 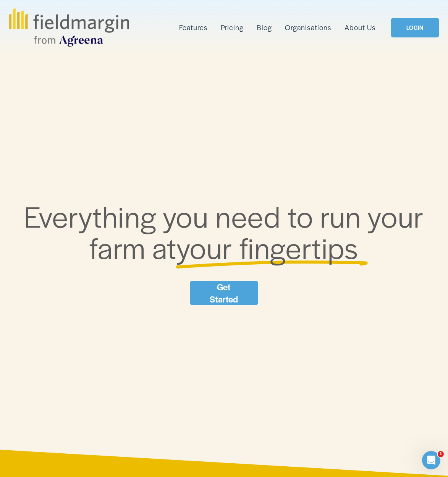 I want to click on a: Get Started, so click(x=224, y=293).